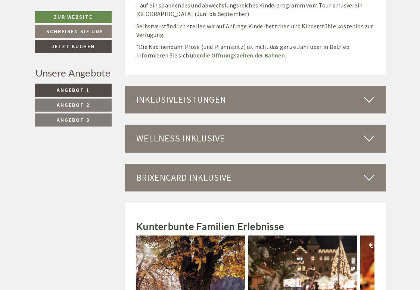  Describe the element at coordinates (64, 32) in the screenshot. I see `div: Guten Tag, wie können wir Ihnen helfen?` at that location.